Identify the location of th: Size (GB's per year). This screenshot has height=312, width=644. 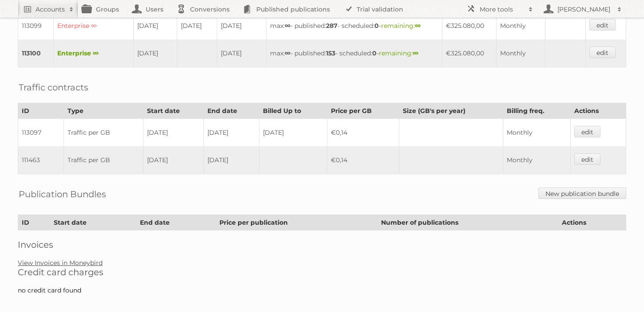
(451, 111).